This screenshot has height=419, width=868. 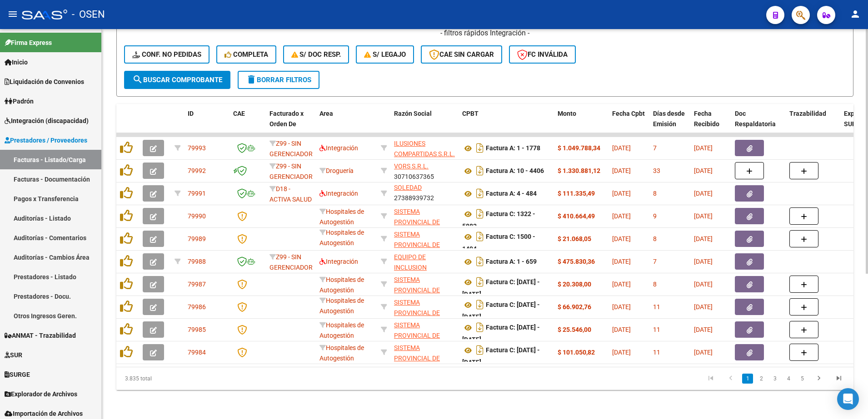 What do you see at coordinates (706, 118) in the screenshot?
I see `span: Fecha Recibido` at bounding box center [706, 118].